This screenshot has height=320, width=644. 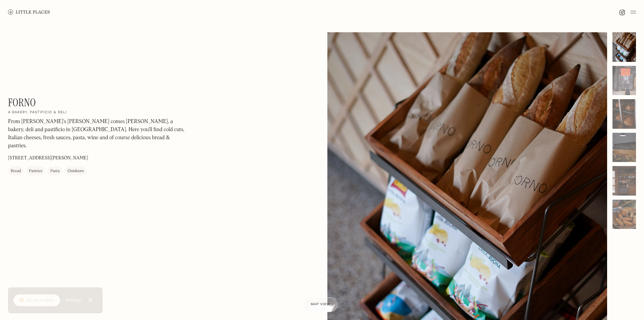 I want to click on div: Pasta, so click(x=55, y=171).